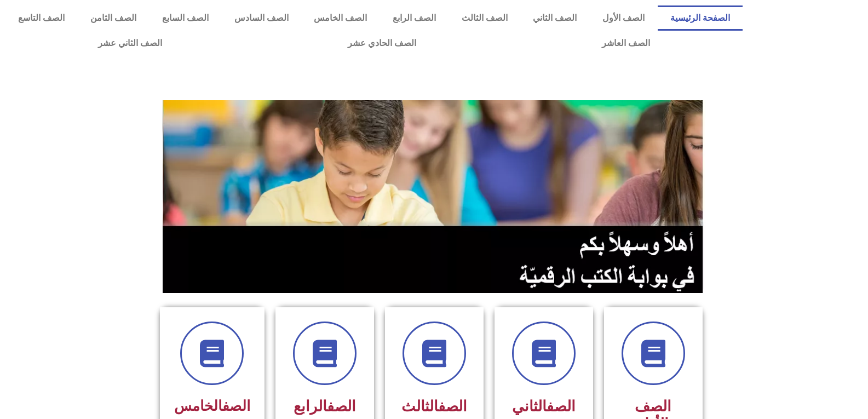 The width and height of the screenshot is (868, 419). I want to click on a: الصف الحادي عشر, so click(382, 43).